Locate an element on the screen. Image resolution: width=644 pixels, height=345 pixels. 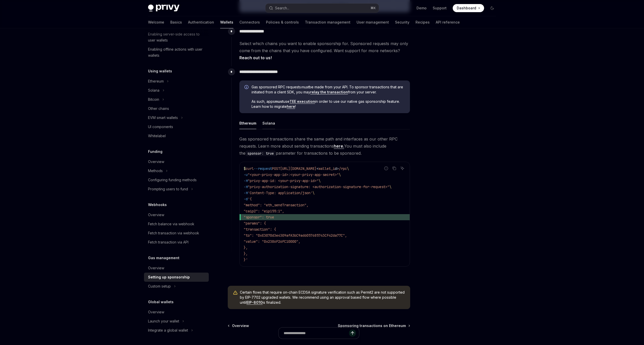
a: Whitelabel is located at coordinates (176, 136).